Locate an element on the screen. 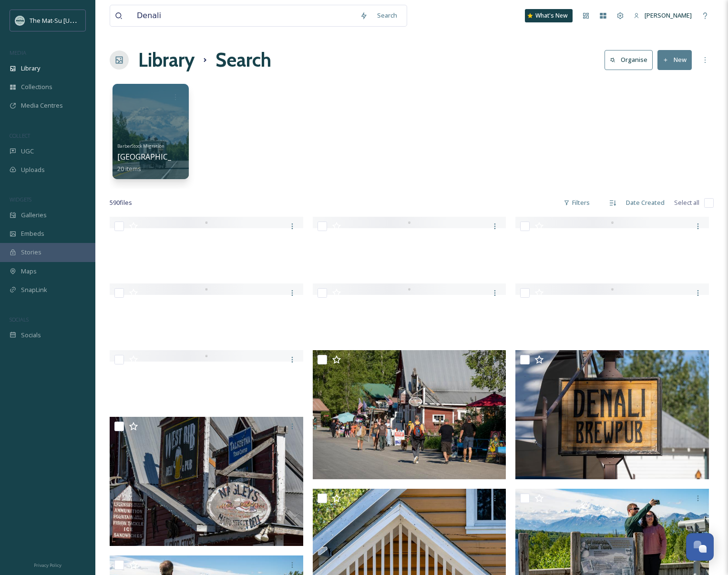  span: Library is located at coordinates (31, 68).